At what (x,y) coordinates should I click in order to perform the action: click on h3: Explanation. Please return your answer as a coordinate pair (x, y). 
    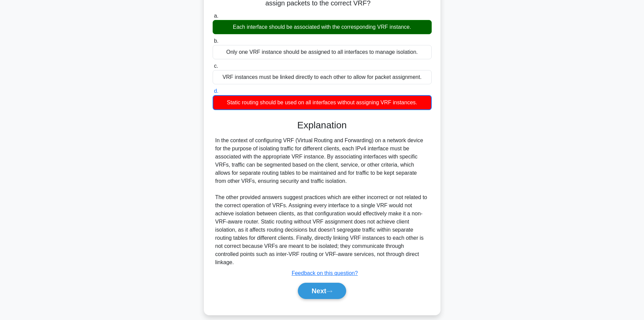
    Looking at the image, I should click on (322, 125).